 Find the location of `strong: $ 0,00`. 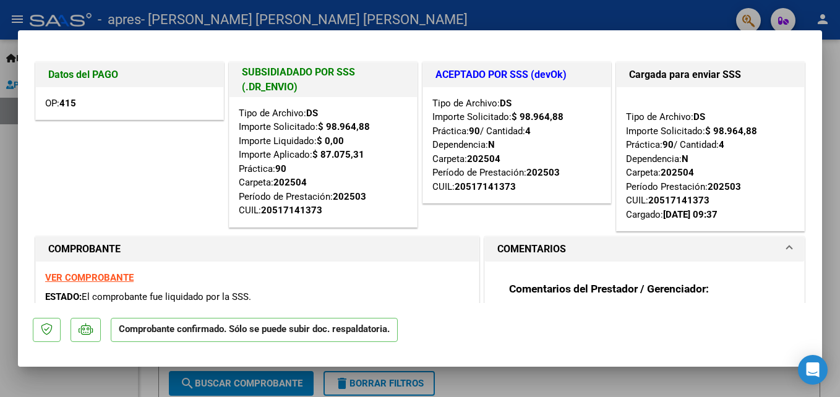

strong: $ 0,00 is located at coordinates (330, 141).